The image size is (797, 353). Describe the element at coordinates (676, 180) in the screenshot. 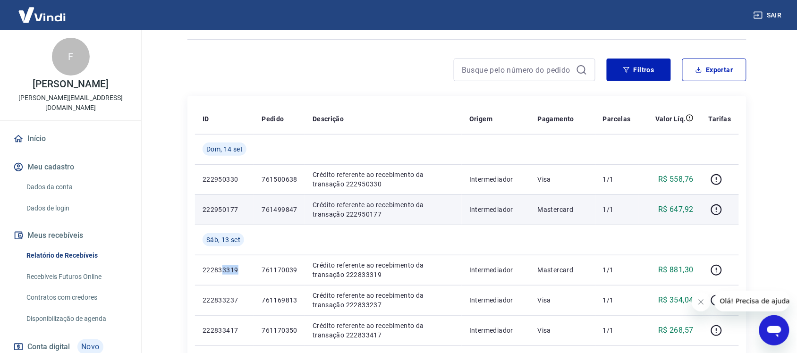

I see `p: R$ 558,76` at that location.